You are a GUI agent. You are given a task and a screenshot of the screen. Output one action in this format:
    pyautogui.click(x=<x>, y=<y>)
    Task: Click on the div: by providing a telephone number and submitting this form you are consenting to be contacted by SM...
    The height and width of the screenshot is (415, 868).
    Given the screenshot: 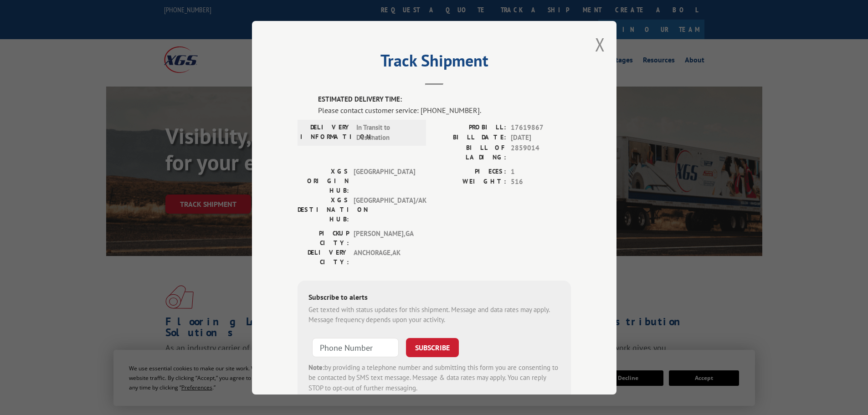 What is the action you would take?
    pyautogui.click(x=434, y=378)
    